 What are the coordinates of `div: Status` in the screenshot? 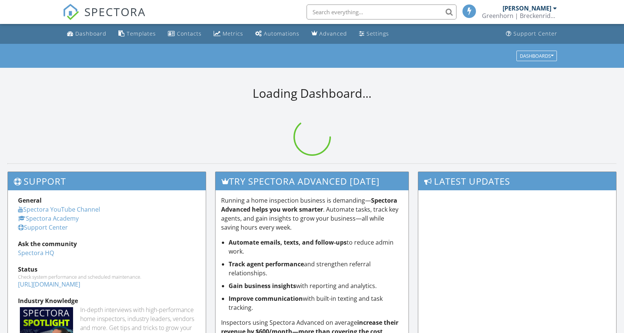 It's located at (107, 269).